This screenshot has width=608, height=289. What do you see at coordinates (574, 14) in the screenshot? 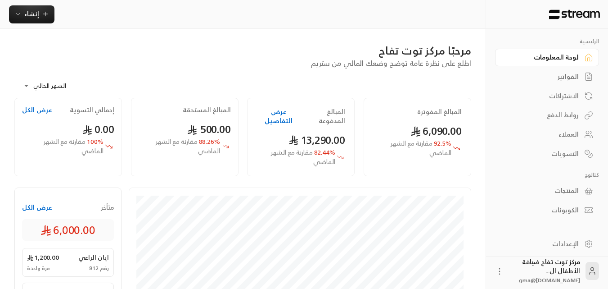
I see `img: Logo` at bounding box center [574, 14].